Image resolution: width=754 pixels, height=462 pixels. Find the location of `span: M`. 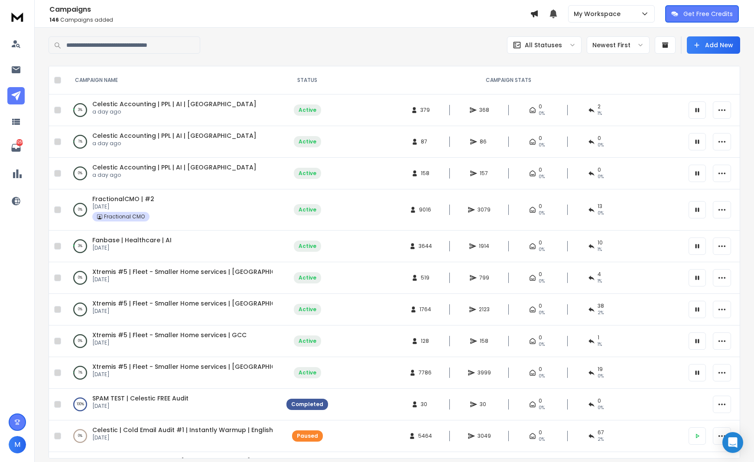

span: M is located at coordinates (17, 445).